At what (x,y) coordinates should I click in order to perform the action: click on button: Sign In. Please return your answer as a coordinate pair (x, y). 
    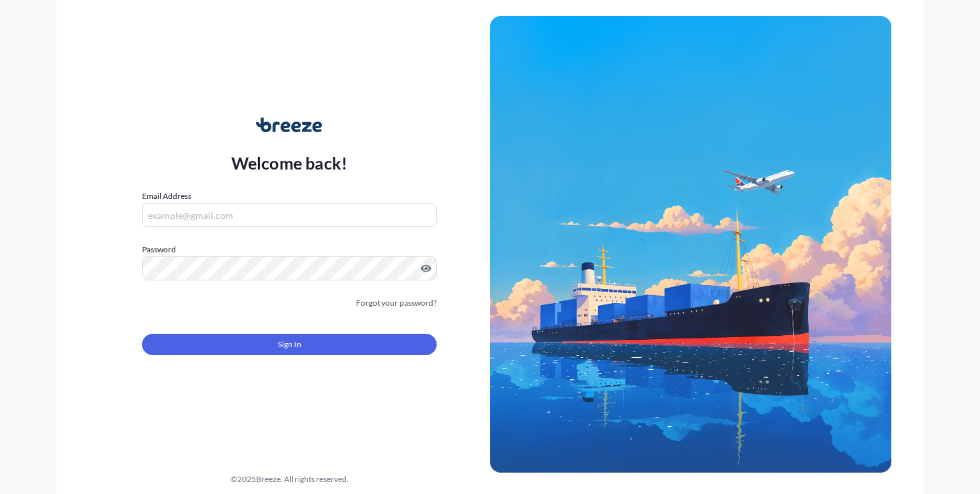
    Looking at the image, I should click on (290, 344).